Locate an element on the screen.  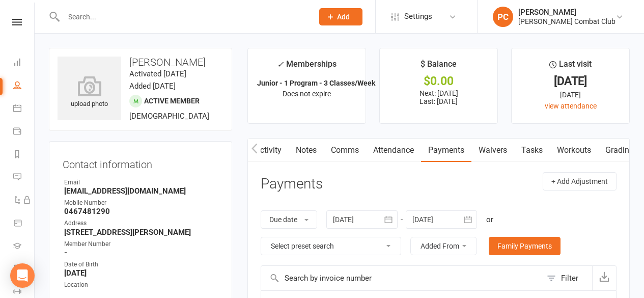
strong: Junior - 1 Program - 3 Classes/Week is located at coordinates (316, 83).